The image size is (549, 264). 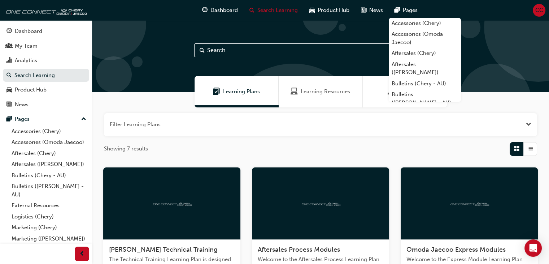 What do you see at coordinates (299, 249) in the screenshot?
I see `span: Aftersales Process Modules` at bounding box center [299, 249].